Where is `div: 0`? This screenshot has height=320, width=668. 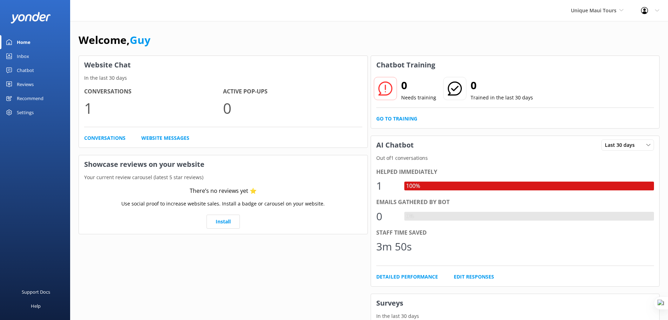 div: 0 is located at coordinates (387, 216).